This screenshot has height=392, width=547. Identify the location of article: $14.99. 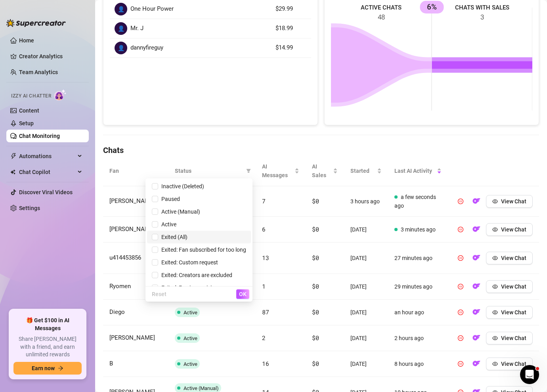
(291, 48).